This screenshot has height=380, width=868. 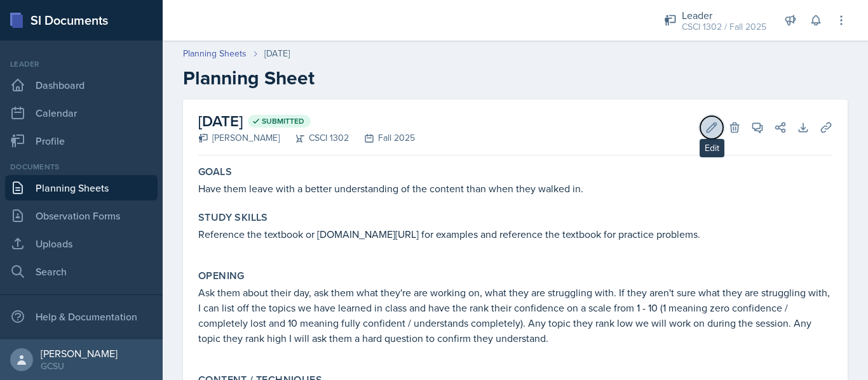 I want to click on div: Fall 2025, so click(x=382, y=138).